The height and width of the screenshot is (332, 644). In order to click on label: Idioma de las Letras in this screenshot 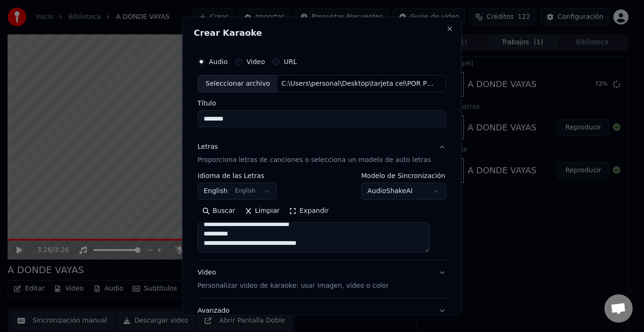, I will do `click(237, 176)`.